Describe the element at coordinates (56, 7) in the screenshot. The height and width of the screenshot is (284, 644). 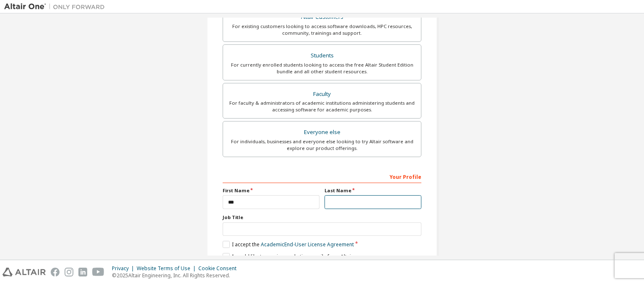
I see `img: Altair One` at that location.